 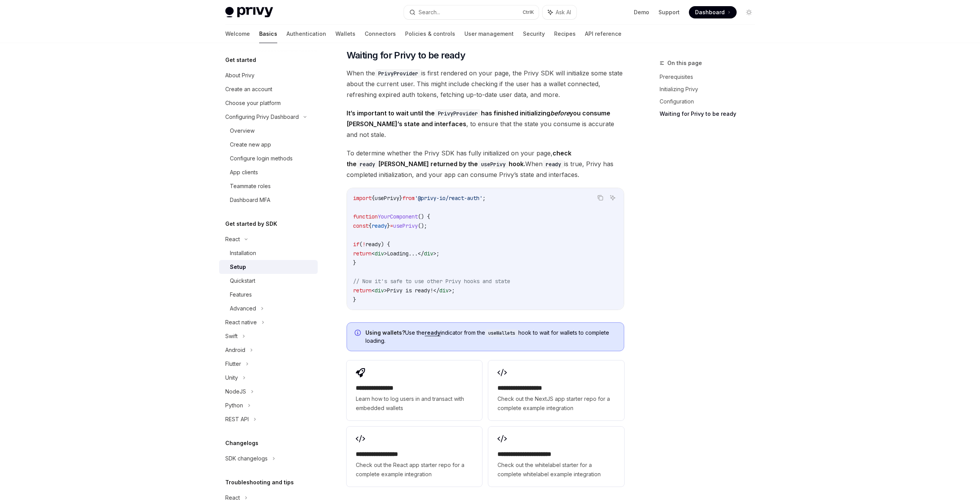 I want to click on a: Wallets, so click(x=345, y=34).